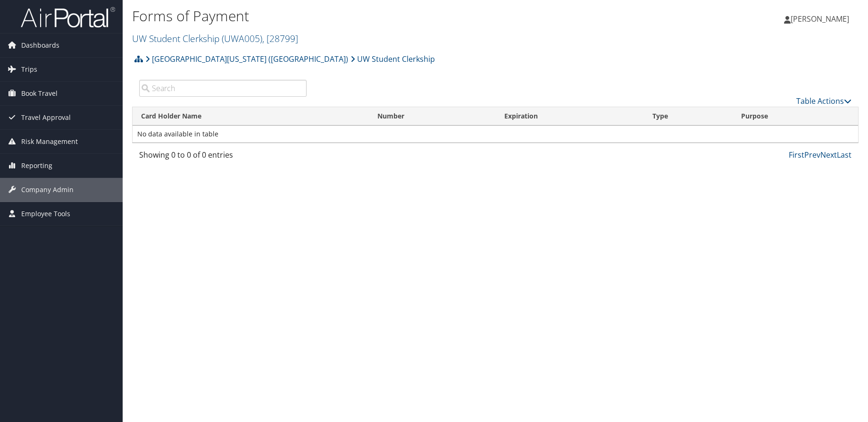 The height and width of the screenshot is (422, 868). Describe the element at coordinates (37, 166) in the screenshot. I see `span: Reporting` at that location.